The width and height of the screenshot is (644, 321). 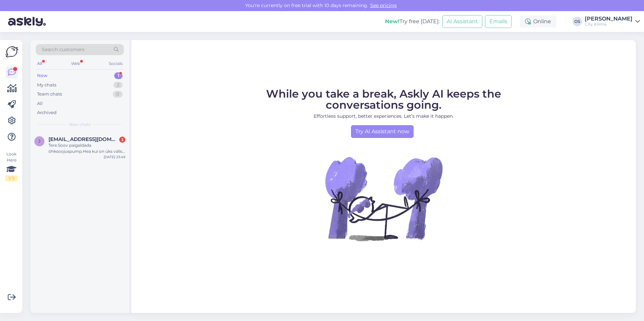 I want to click on div: City Kliima, so click(x=609, y=24).